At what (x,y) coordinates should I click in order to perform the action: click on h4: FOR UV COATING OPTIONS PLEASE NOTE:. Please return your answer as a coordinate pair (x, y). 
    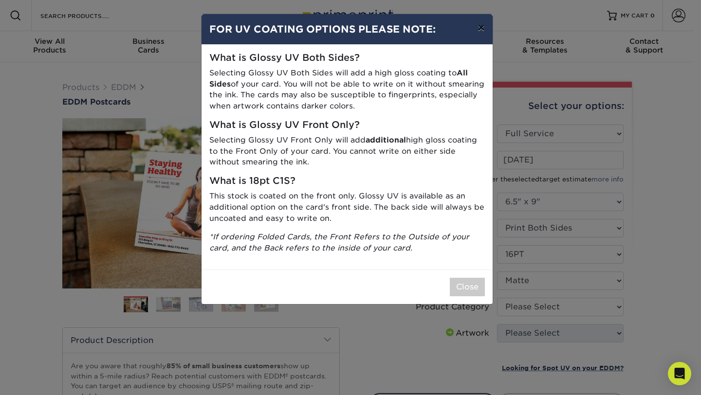
    Looking at the image, I should click on (347, 29).